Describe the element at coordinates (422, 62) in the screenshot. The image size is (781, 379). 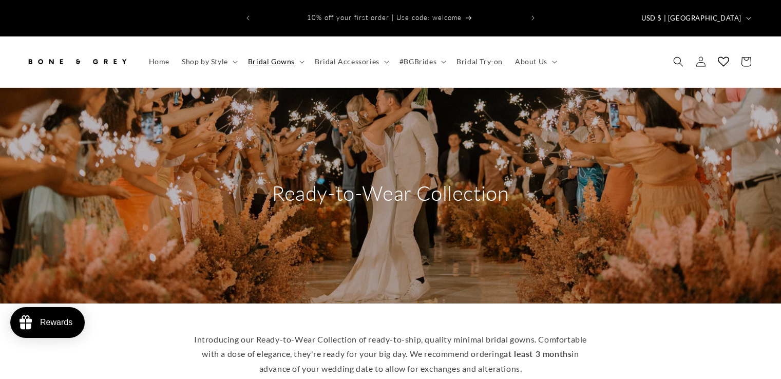
I see `summary: #BGBrides` at that location.